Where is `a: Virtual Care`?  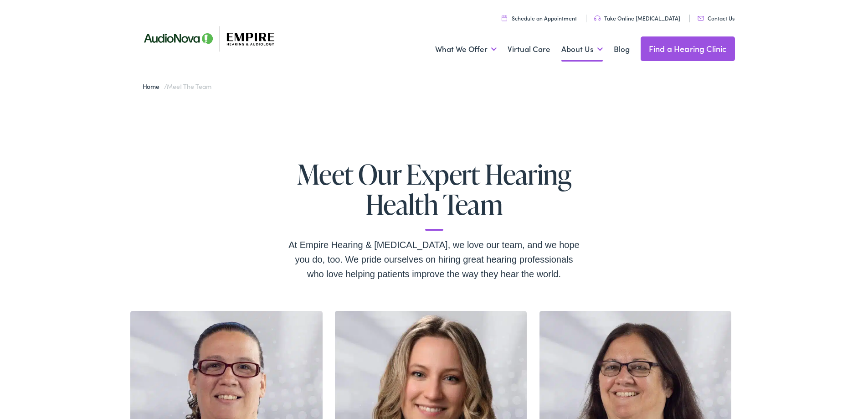 a: Virtual Care is located at coordinates (529, 49).